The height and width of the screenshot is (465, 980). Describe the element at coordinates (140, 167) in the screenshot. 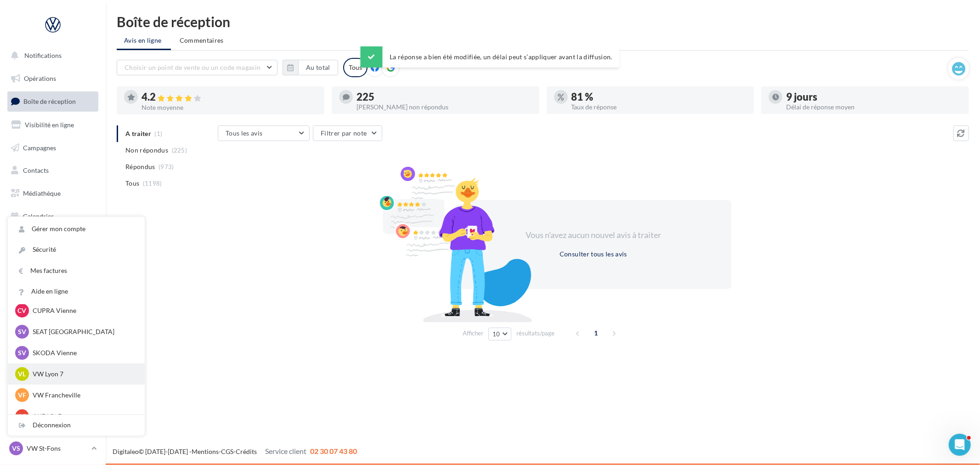

I see `span: Répondus` at that location.